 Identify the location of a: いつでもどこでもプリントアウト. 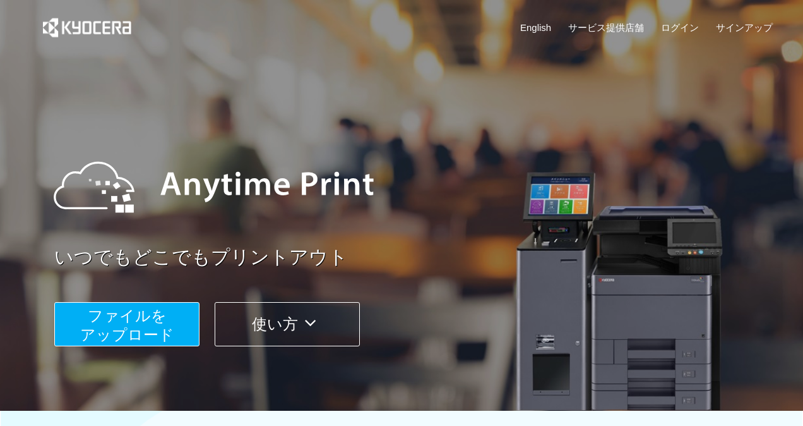
(417, 257).